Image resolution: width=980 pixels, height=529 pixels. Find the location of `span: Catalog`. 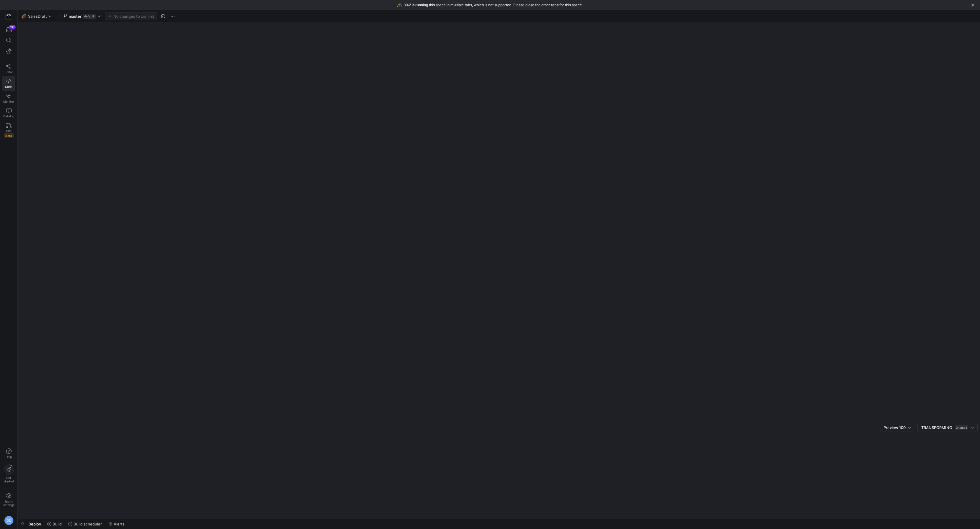

span: Catalog is located at coordinates (9, 116).